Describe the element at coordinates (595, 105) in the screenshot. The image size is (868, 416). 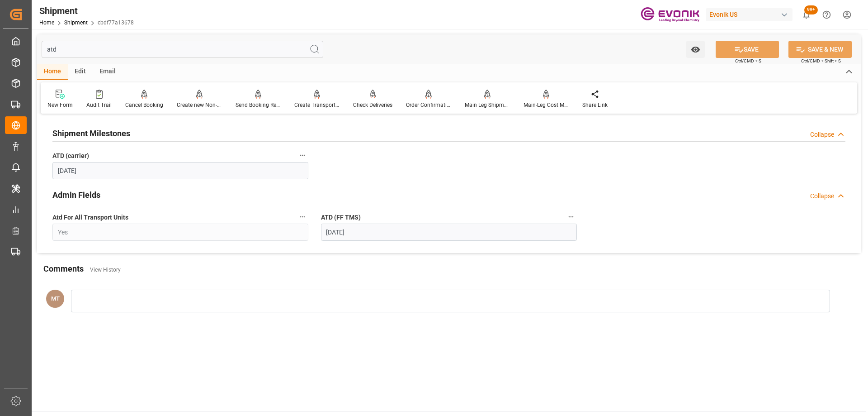
I see `div: Share Link` at that location.